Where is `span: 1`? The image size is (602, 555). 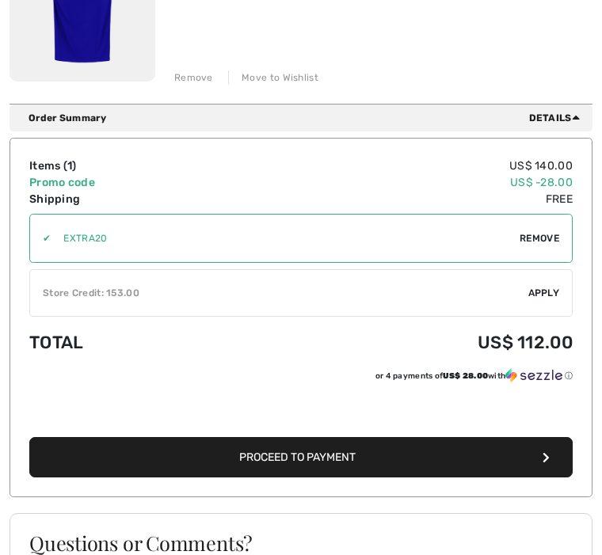
span: 1 is located at coordinates (70, 165).